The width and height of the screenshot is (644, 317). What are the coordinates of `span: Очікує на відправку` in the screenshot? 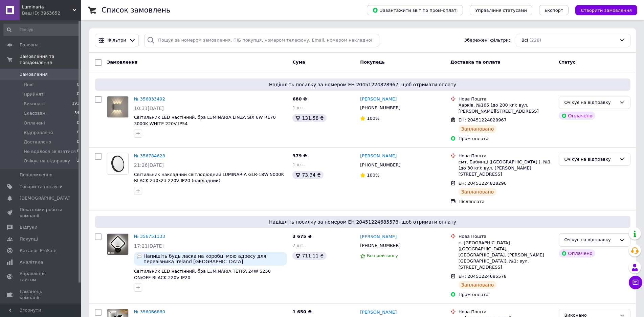 It's located at (47, 161).